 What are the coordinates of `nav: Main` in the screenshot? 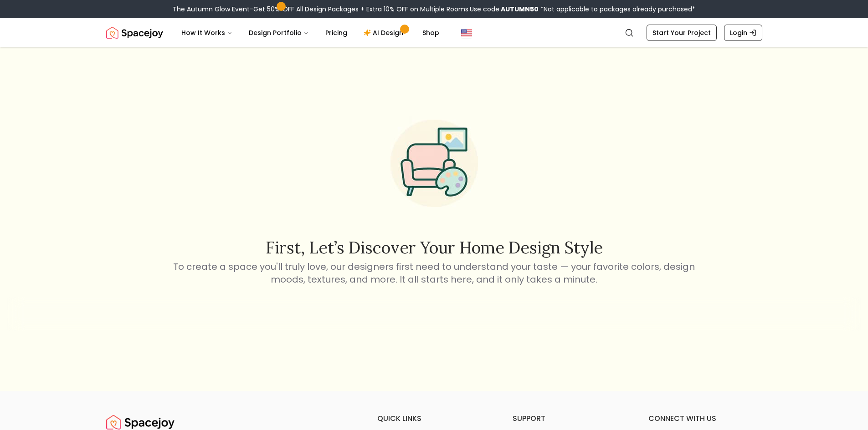 It's located at (310, 33).